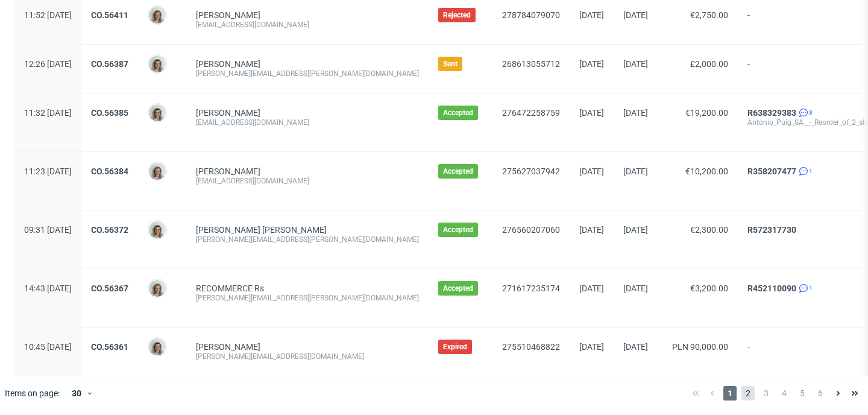  What do you see at coordinates (110, 64) in the screenshot?
I see `a: CO.56387` at bounding box center [110, 64].